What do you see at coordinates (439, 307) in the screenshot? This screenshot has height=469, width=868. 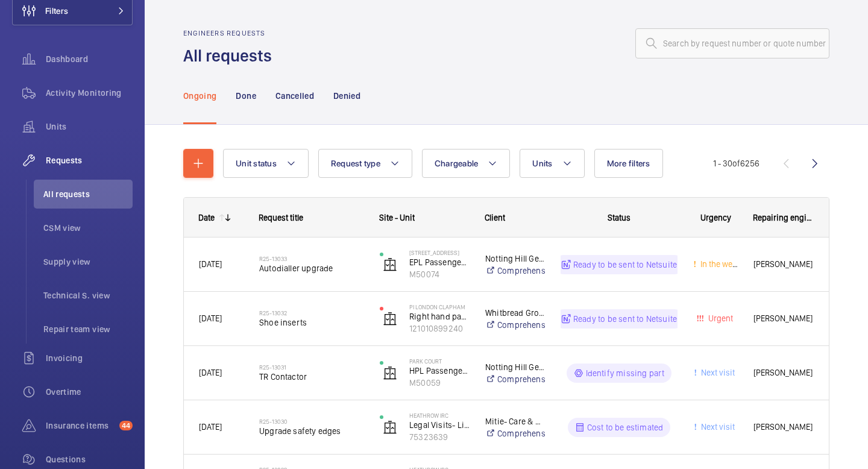 I see `p: PI London Clapham` at bounding box center [439, 307].